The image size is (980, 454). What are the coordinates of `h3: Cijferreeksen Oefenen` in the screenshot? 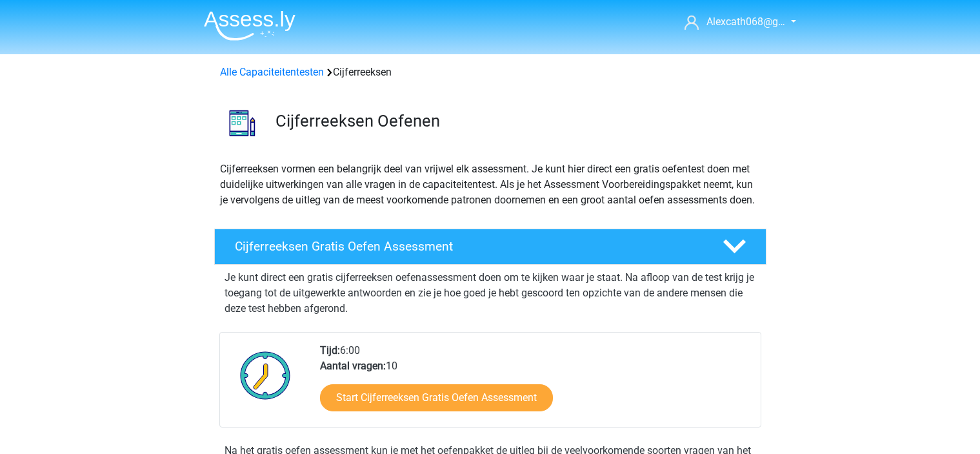 It's located at (516, 121).